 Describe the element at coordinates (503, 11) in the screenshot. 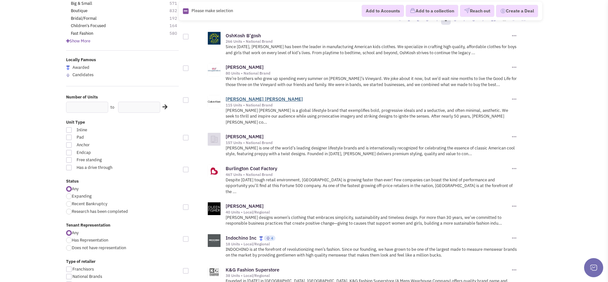

I see `img: Deal-Dollar.png` at that location.